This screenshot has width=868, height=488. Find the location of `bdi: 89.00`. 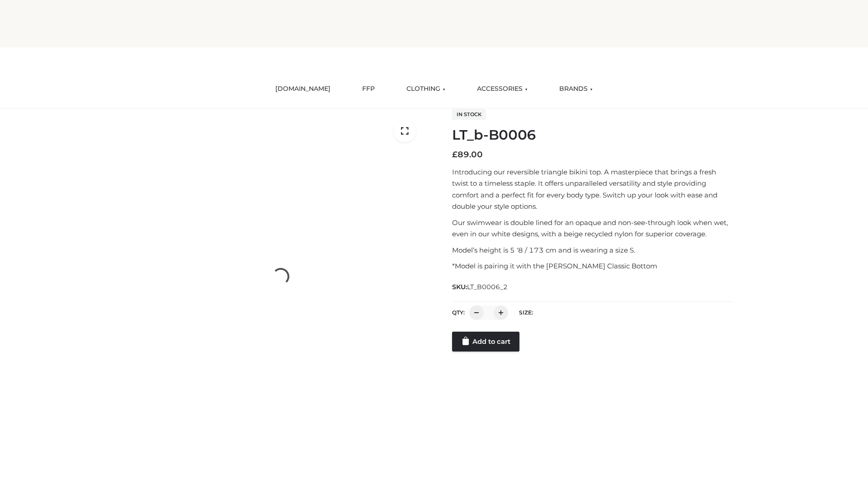

bdi: 89.00 is located at coordinates (467, 155).